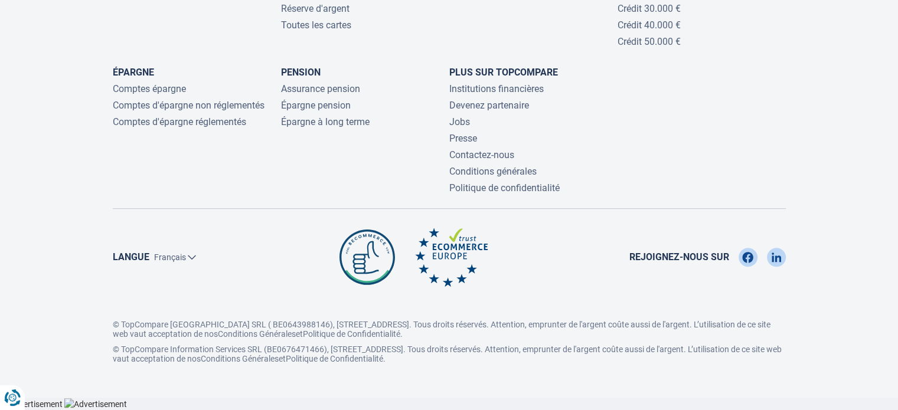  Describe the element at coordinates (776, 257) in the screenshot. I see `img: LinkedIn TopCompare` at that location.